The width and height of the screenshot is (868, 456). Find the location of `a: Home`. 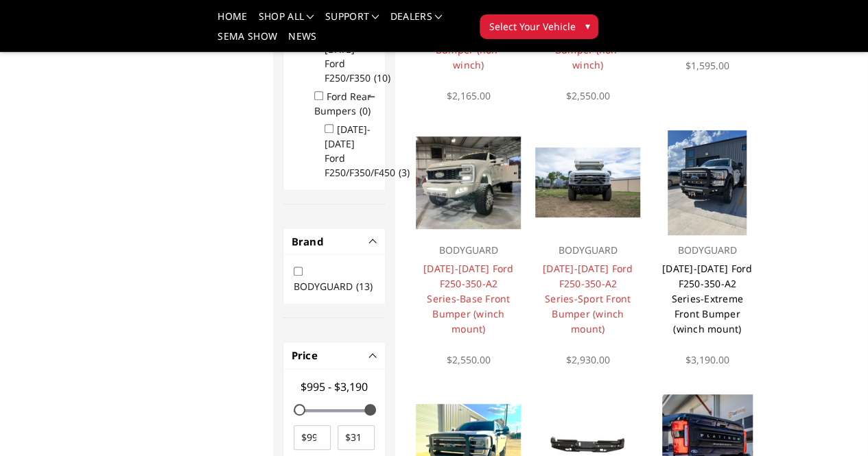

a: Home is located at coordinates (232, 22).